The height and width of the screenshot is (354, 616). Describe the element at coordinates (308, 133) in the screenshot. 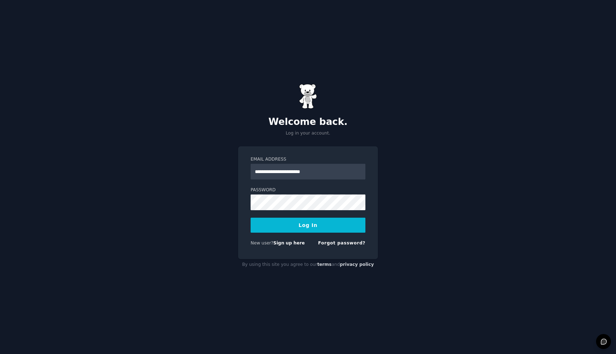

I see `p: Log in your account.` at that location.